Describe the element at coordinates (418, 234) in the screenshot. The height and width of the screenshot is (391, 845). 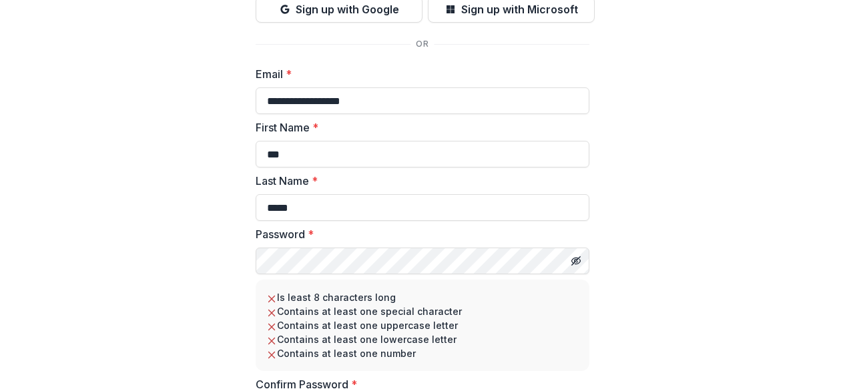
I see `label: Password` at that location.